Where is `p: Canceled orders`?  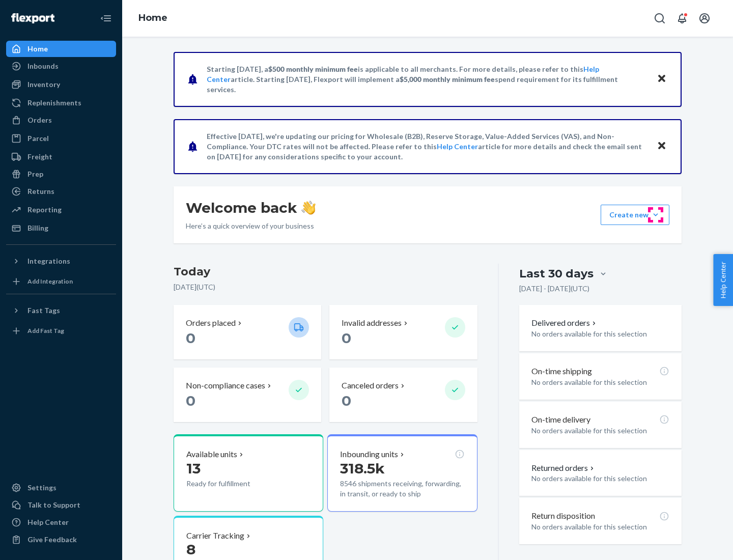 p: Canceled orders is located at coordinates (370, 385).